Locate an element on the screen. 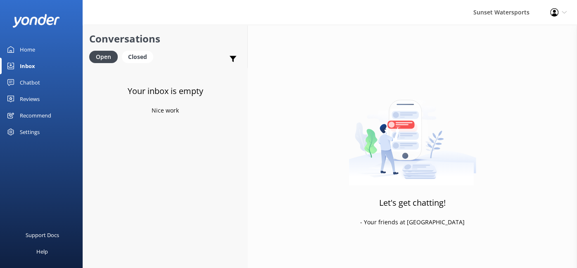  a: Open is located at coordinates (105, 57).